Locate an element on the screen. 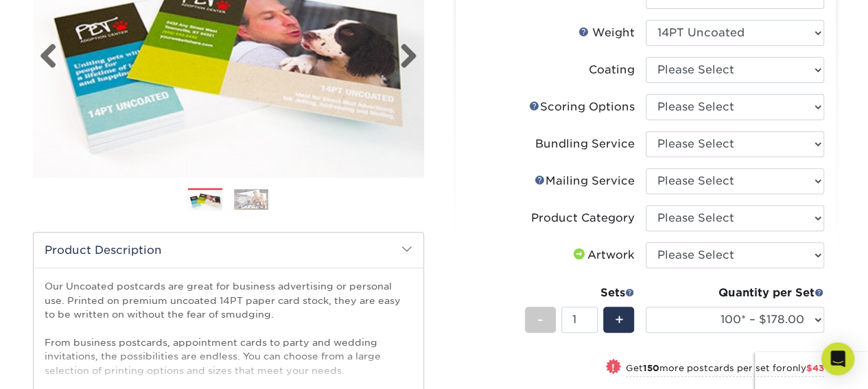 The image size is (868, 389). div: Bundling Service is located at coordinates (584, 144).